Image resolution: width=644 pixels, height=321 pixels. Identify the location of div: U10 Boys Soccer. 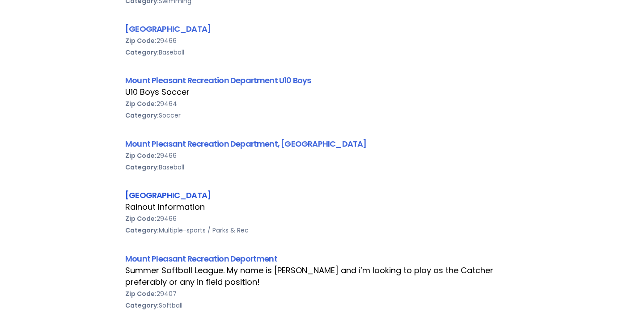
(322, 92).